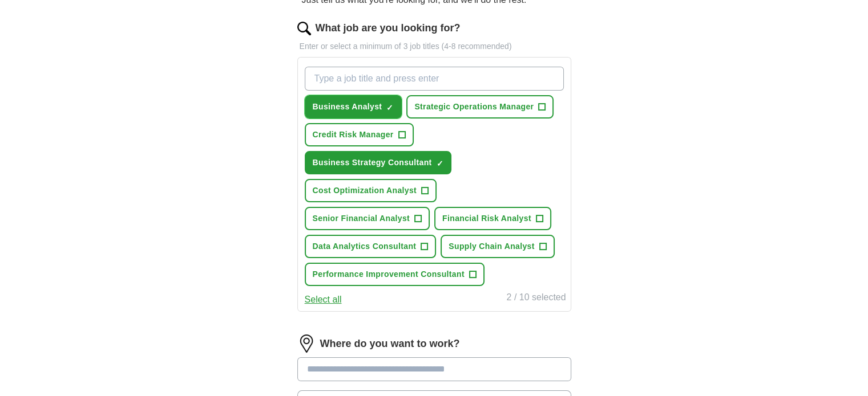 Image resolution: width=868 pixels, height=396 pixels. What do you see at coordinates (497, 246) in the screenshot?
I see `button: Supply Chain Analyst` at bounding box center [497, 246].